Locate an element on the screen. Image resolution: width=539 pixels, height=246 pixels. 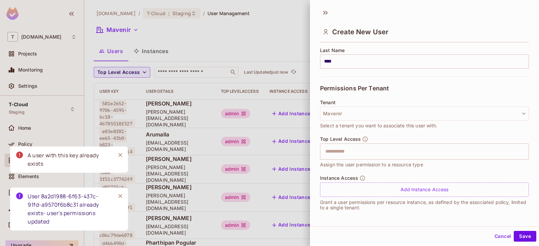
button: Open is located at coordinates (525, 151).